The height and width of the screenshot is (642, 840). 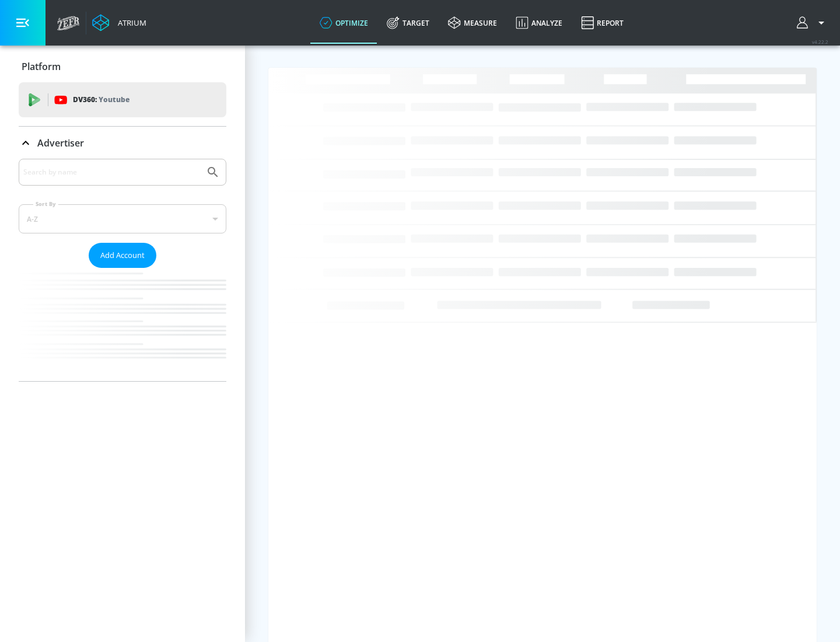 What do you see at coordinates (408, 22) in the screenshot?
I see `a: Target` at bounding box center [408, 22].